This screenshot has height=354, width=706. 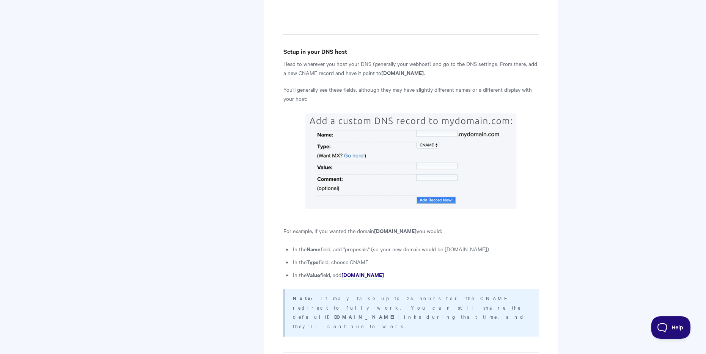 What do you see at coordinates (313, 249) in the screenshot?
I see `strong: Name` at bounding box center [313, 249].